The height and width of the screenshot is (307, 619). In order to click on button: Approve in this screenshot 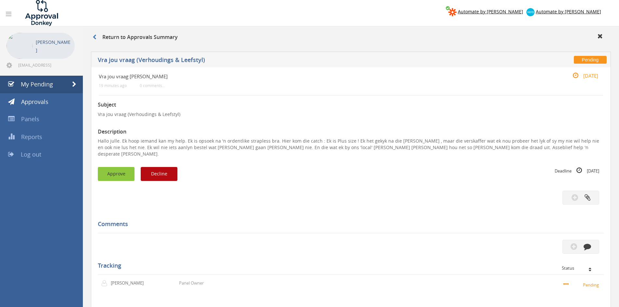, I will do `click(116, 174)`.